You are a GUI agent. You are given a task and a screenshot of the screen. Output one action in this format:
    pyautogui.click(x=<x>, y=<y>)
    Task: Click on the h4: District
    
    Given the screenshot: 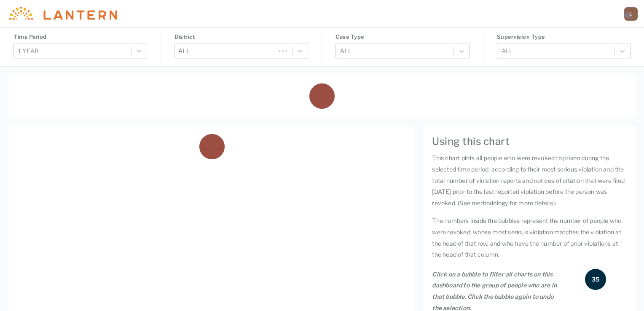 What is the action you would take?
    pyautogui.click(x=241, y=37)
    